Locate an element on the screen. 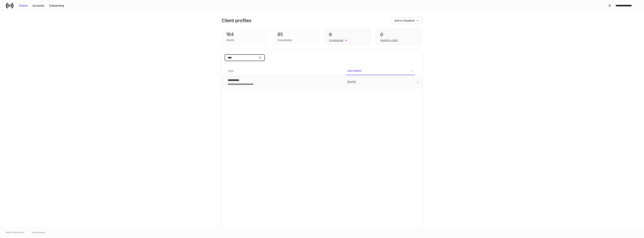 This screenshot has height=238, width=644. h6: Last Updated is located at coordinates (354, 71).